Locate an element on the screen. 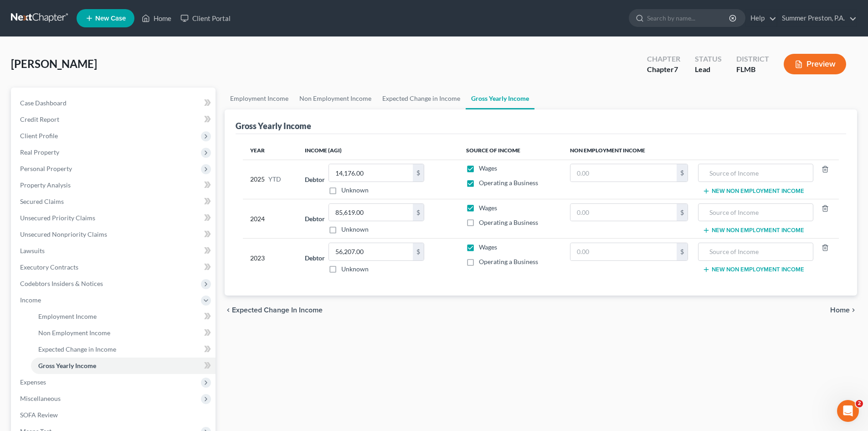 Image resolution: width=868 pixels, height=431 pixels. span: 7 is located at coordinates (676, 69).